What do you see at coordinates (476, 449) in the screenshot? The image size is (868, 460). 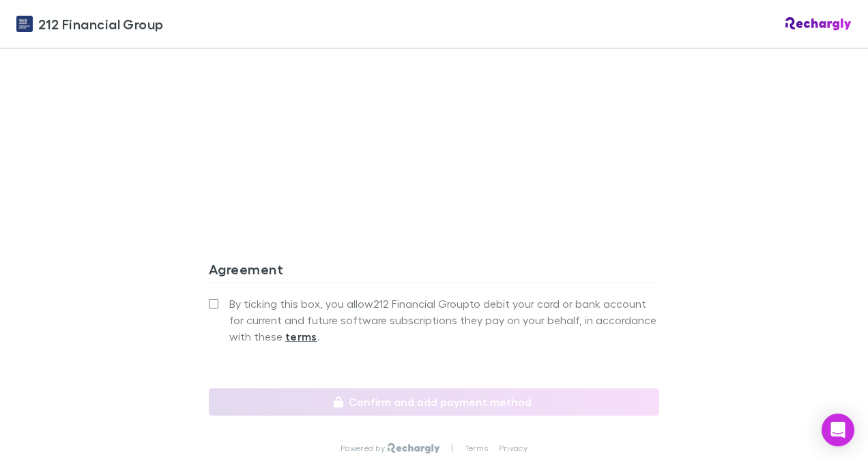 I see `p: Terms` at bounding box center [476, 449].